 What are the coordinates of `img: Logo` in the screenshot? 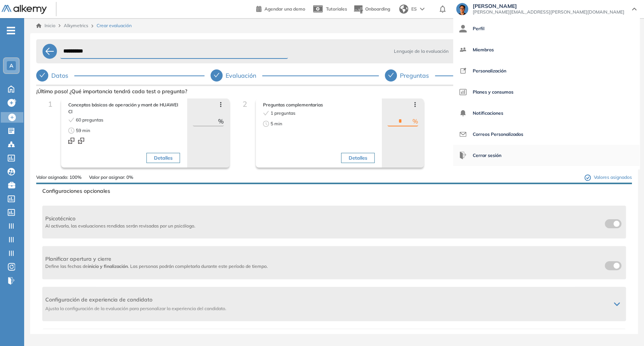 It's located at (24, 9).